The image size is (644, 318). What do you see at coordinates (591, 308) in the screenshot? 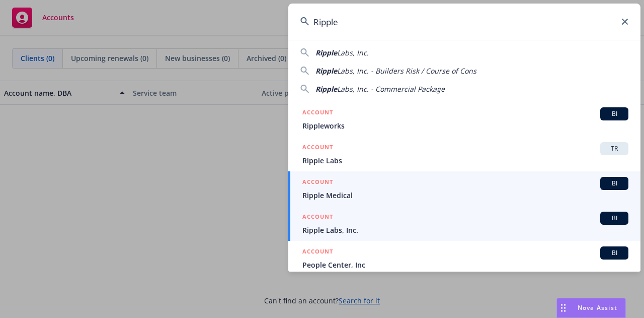
I see `button: Nova Assist` at bounding box center [591, 308].